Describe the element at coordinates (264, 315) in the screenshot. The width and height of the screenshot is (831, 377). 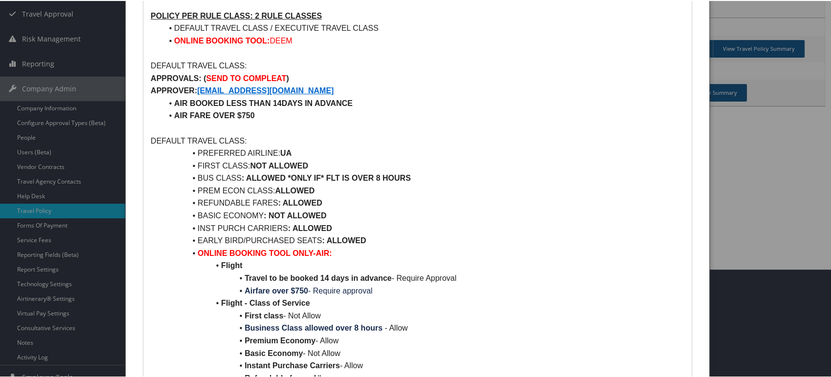
I see `strong: First class` at that location.